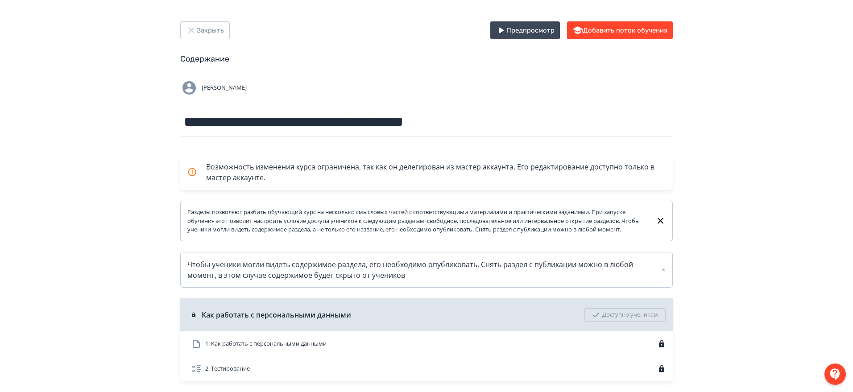 The width and height of the screenshot is (853, 392). I want to click on button: Предпросмотр, so click(525, 30).